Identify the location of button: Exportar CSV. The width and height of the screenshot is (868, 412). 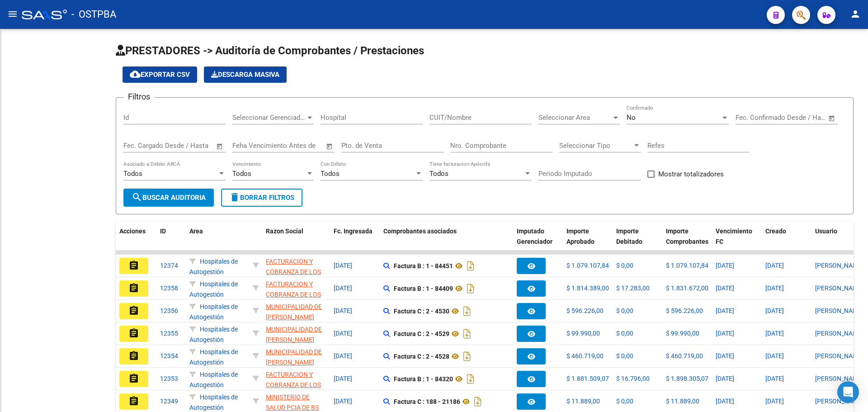
(159, 74).